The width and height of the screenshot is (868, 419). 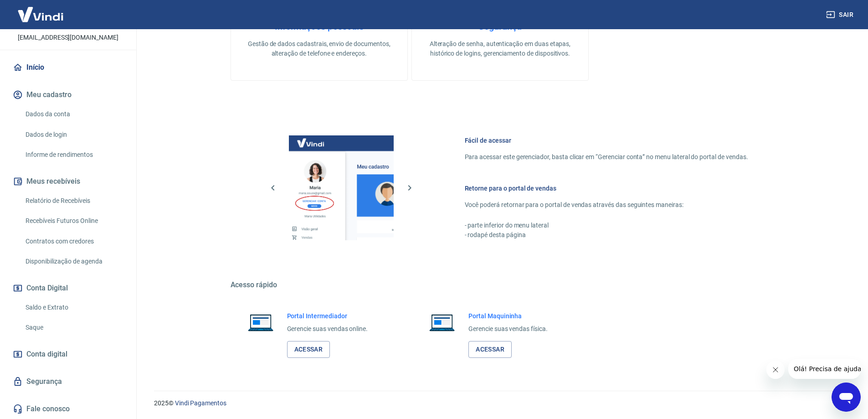 What do you see at coordinates (606, 188) in the screenshot?
I see `h6: Retorne para o portal de vendas` at bounding box center [606, 188].